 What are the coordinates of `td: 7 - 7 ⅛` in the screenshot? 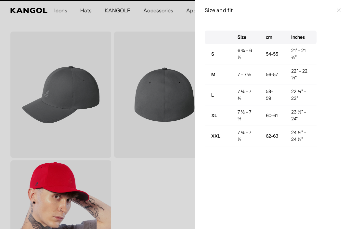 It's located at (245, 74).